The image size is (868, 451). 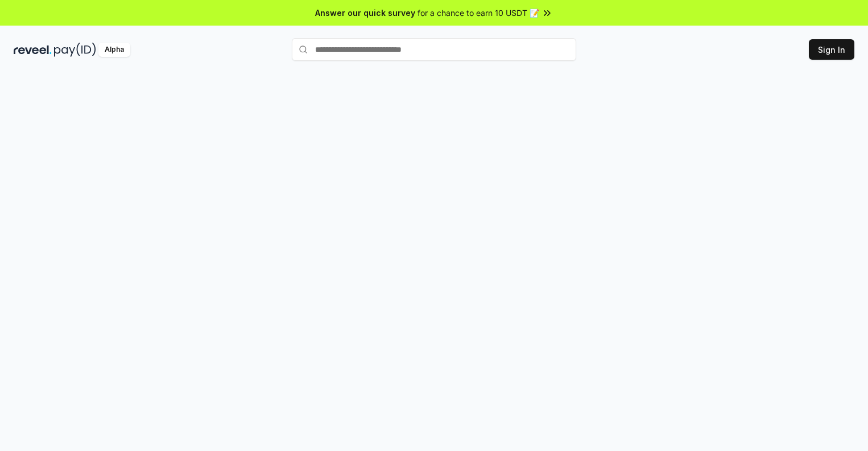 What do you see at coordinates (479, 13) in the screenshot?
I see `span: for a chance to earn 10 USDT 📝` at bounding box center [479, 13].